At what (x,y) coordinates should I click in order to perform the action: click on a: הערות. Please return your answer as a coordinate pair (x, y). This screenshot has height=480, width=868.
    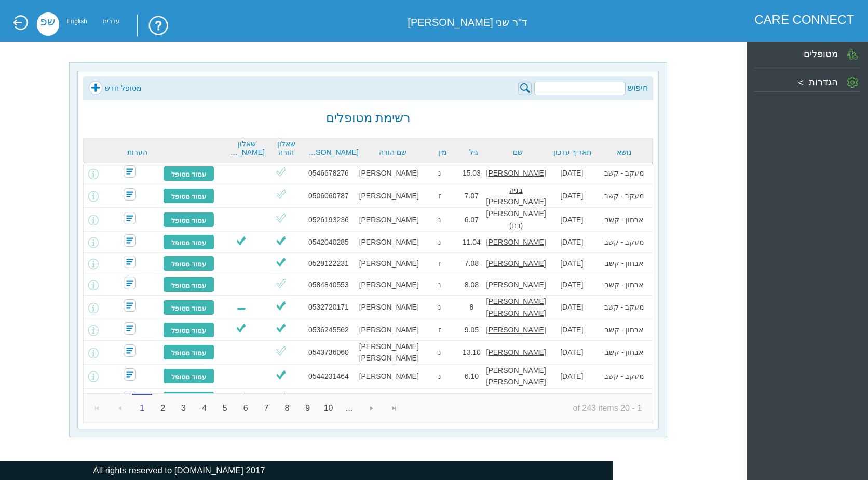
    Looking at the image, I should click on (137, 152).